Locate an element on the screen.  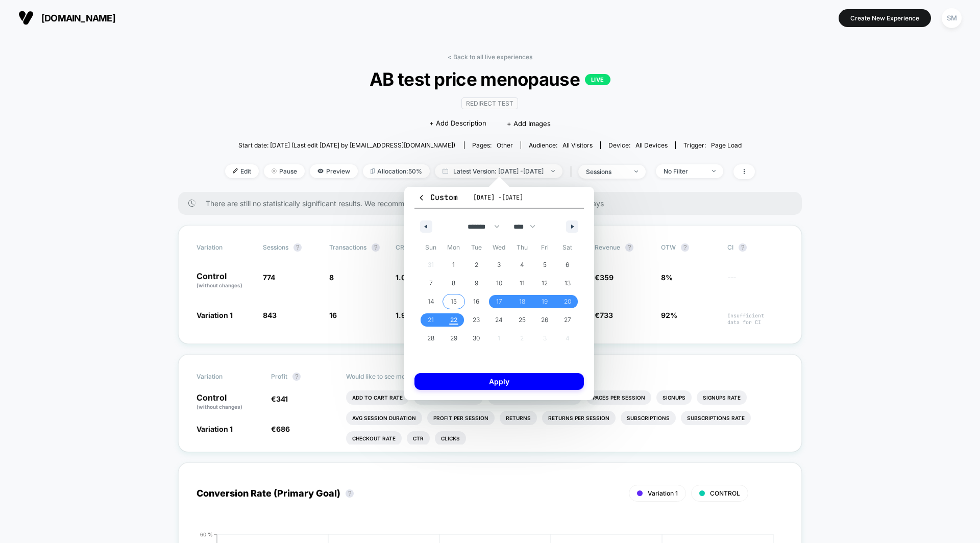
span: 4 is located at coordinates (522, 265).